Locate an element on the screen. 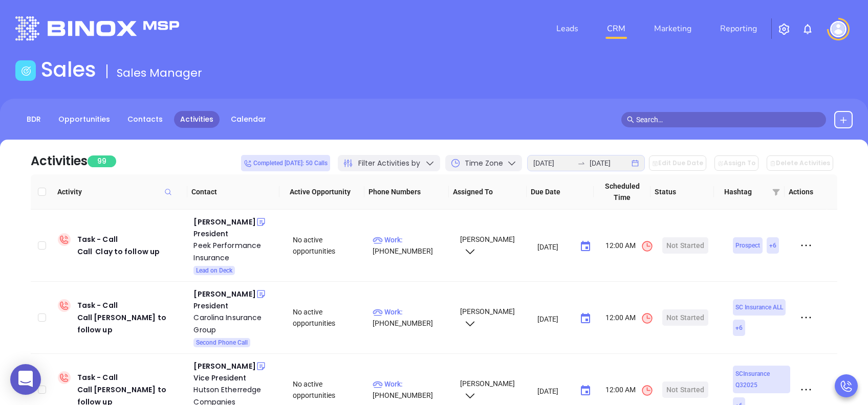  a: Marketing is located at coordinates (672, 28).